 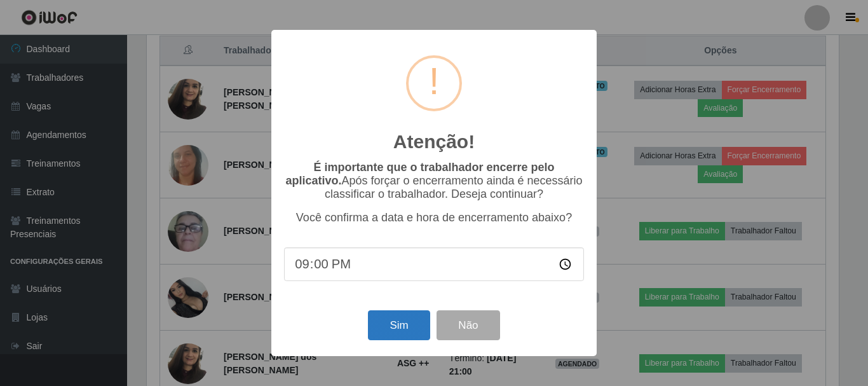 What do you see at coordinates (399, 325) in the screenshot?
I see `button: Sim` at bounding box center [399, 325].